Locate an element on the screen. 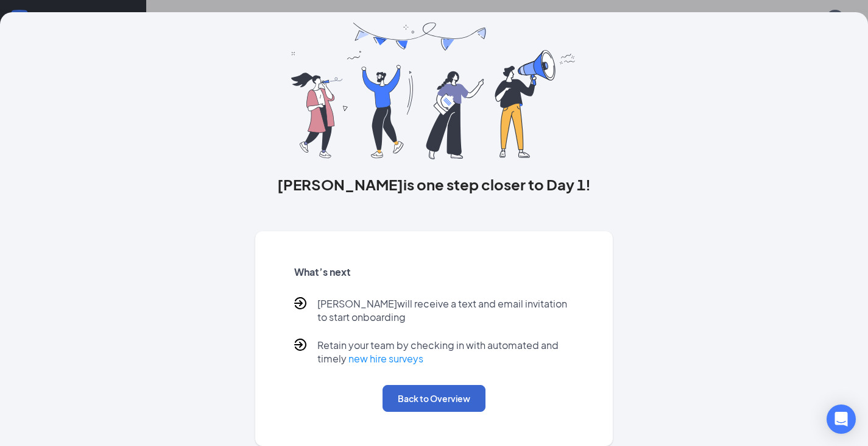 This screenshot has width=868, height=446. img: you are all set is located at coordinates (434, 91).